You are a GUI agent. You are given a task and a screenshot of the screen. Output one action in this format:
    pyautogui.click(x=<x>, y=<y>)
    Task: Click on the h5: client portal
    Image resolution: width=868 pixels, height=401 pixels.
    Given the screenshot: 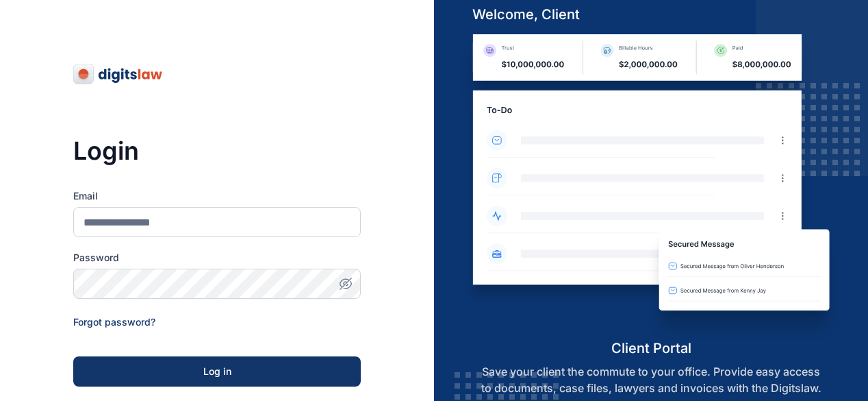 What is the action you would take?
    pyautogui.click(x=651, y=348)
    